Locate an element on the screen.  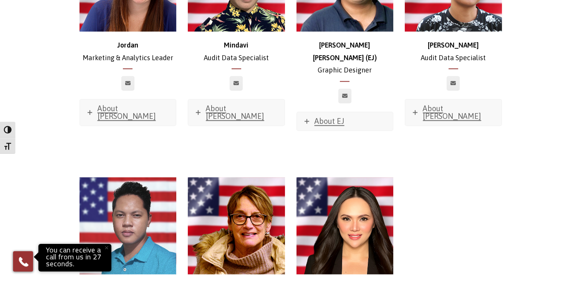
button: Close is located at coordinates (106, 248).